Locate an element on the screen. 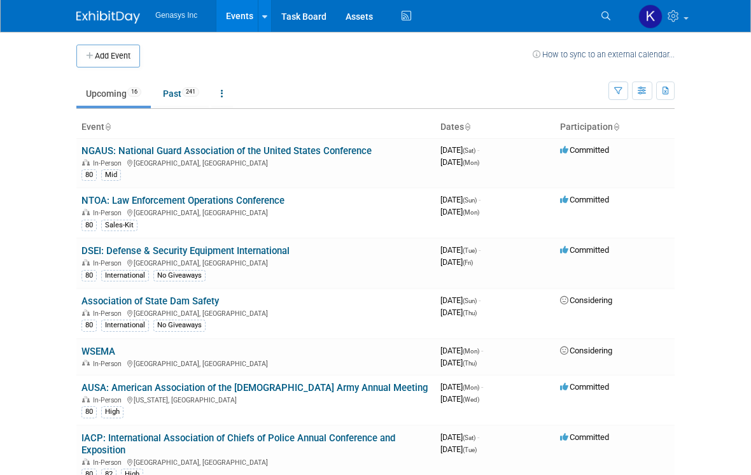 Image resolution: width=751 pixels, height=475 pixels. span: 16 is located at coordinates (134, 92).